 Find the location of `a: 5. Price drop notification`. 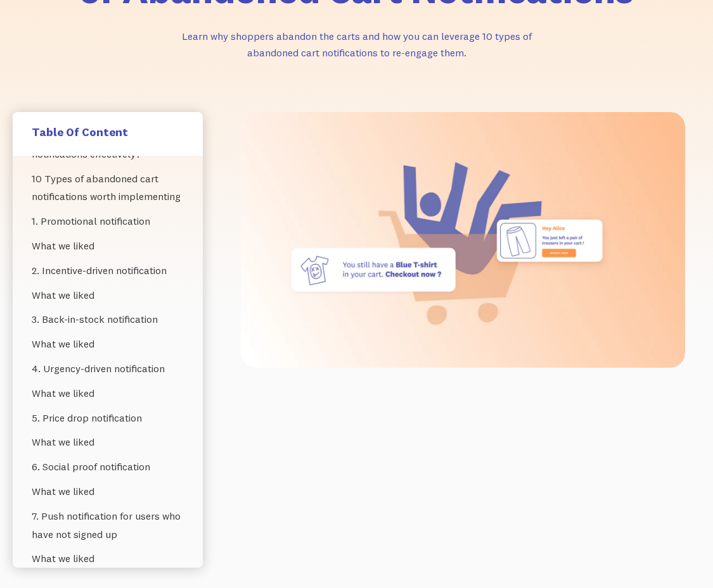

a: 5. Price drop notification is located at coordinates (108, 418).